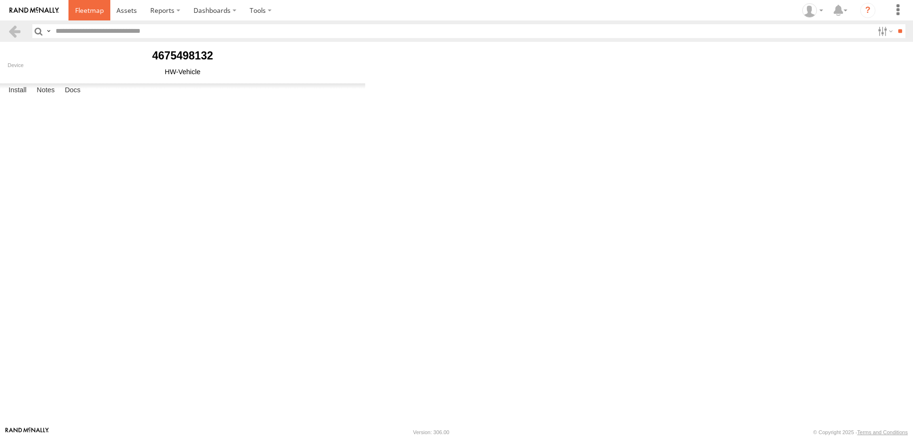 This screenshot has width=913, height=437. I want to click on a: Back to previous Page, so click(14, 31).